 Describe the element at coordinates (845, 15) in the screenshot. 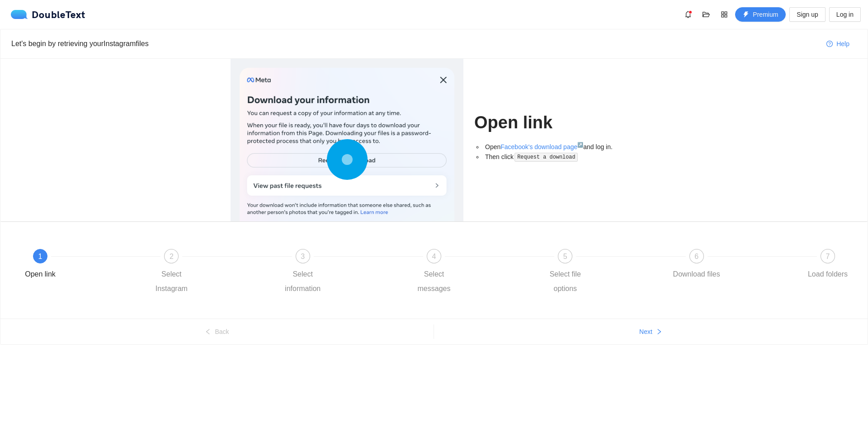

I see `button: Log in` at that location.